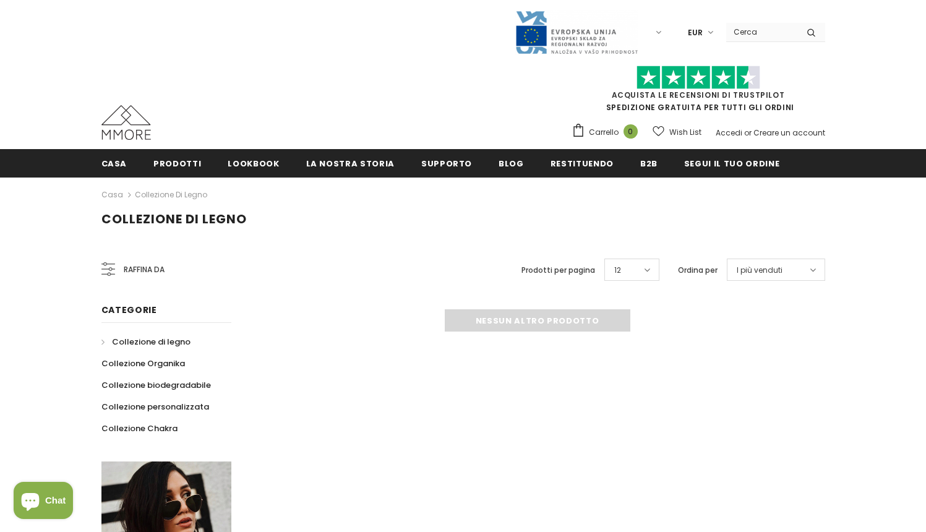 The image size is (926, 532). Describe the element at coordinates (649, 163) in the screenshot. I see `a: B2B` at that location.